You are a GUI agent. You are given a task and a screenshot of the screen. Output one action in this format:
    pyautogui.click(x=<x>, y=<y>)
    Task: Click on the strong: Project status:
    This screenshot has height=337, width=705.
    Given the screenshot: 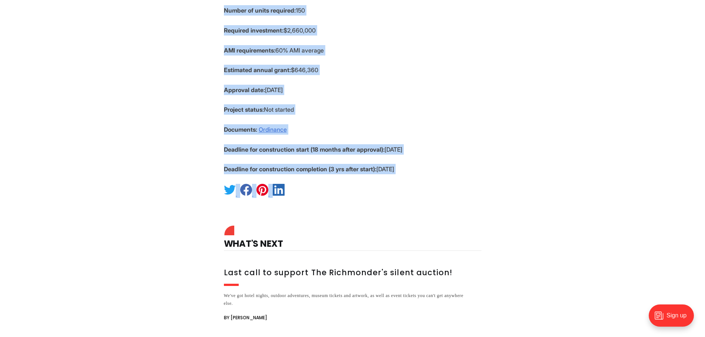 What is the action you would take?
    pyautogui.click(x=244, y=110)
    